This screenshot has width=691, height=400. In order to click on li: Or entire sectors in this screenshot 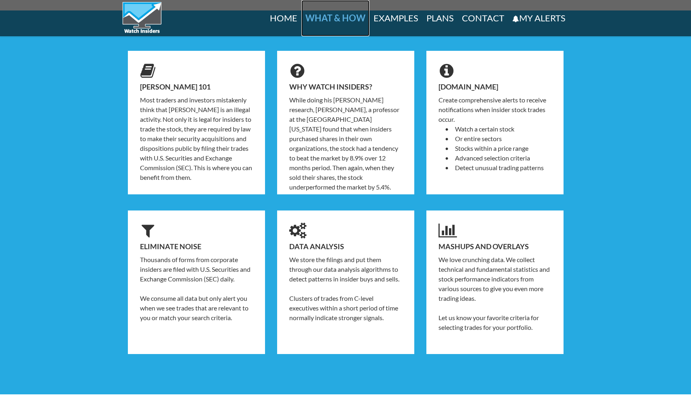, I will do `click(495, 139)`.